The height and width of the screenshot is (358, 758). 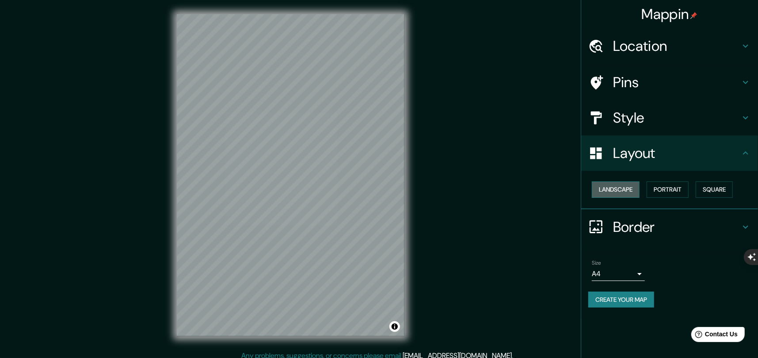 What do you see at coordinates (694, 15) in the screenshot?
I see `img: pin-icon.png` at bounding box center [694, 15].